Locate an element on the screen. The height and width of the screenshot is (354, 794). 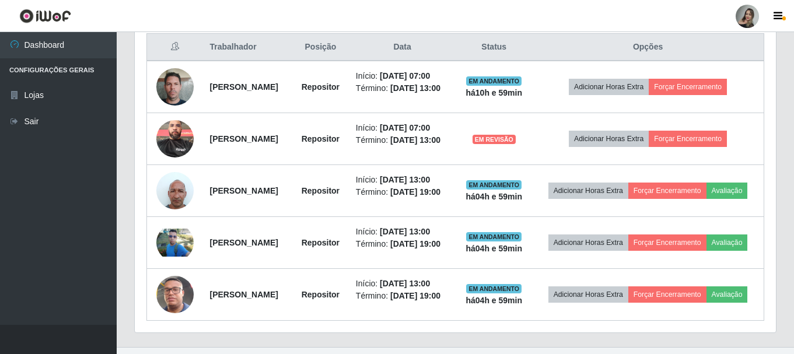
th: Posição is located at coordinates (320, 47).